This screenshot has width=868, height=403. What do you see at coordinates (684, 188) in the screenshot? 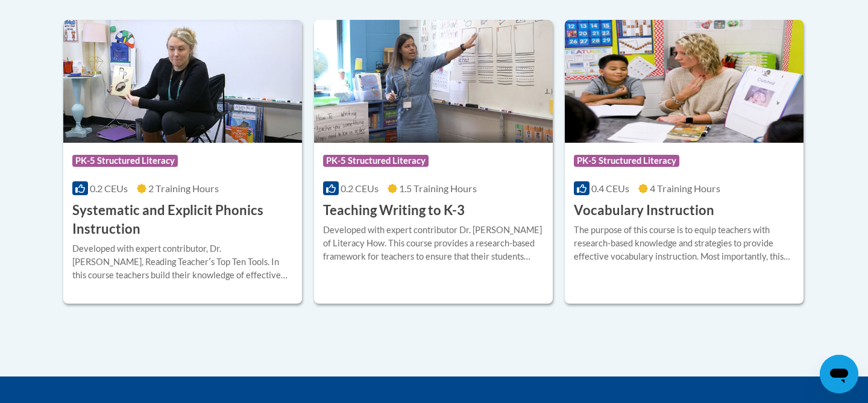
I see `span: 4 Training Hours` at bounding box center [684, 188].